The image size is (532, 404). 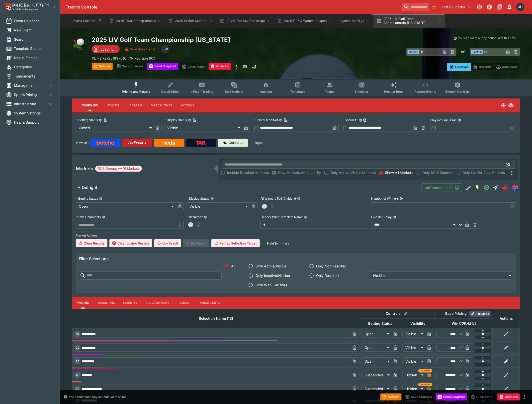 What do you see at coordinates (34, 58) in the screenshot?
I see `span: Nexus Entities` at bounding box center [34, 58].